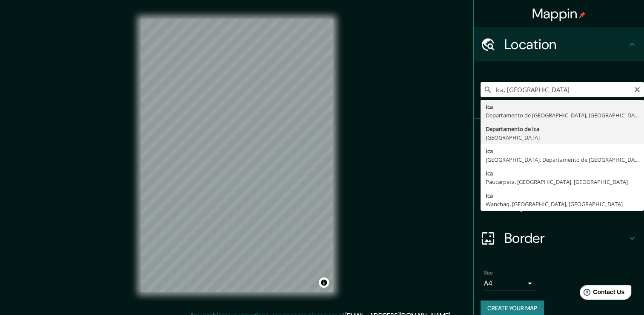 Image resolution: width=644 pixels, height=315 pixels. Describe the element at coordinates (324, 282) in the screenshot. I see `button: Toggle attribution` at that location.